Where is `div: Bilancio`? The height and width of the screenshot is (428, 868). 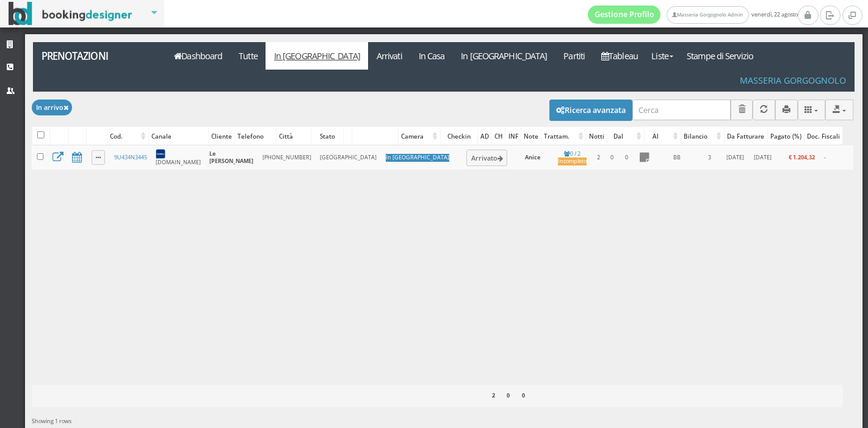
div: Bilancio is located at coordinates (703, 136).